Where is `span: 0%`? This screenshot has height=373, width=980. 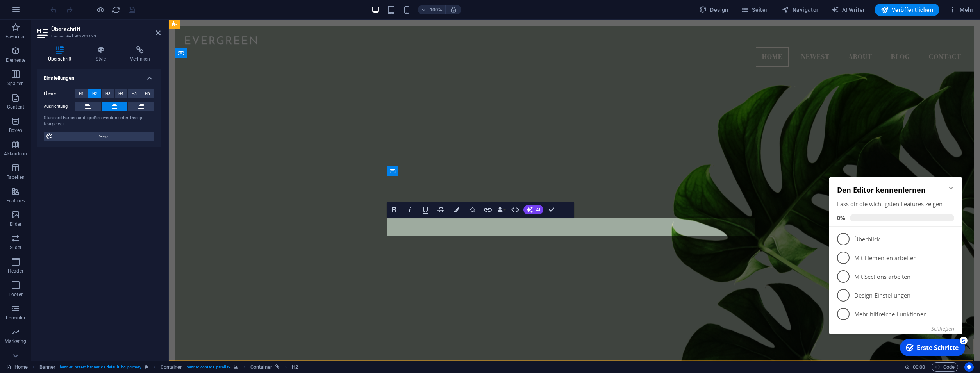
span: 0% is located at coordinates (17, 48).